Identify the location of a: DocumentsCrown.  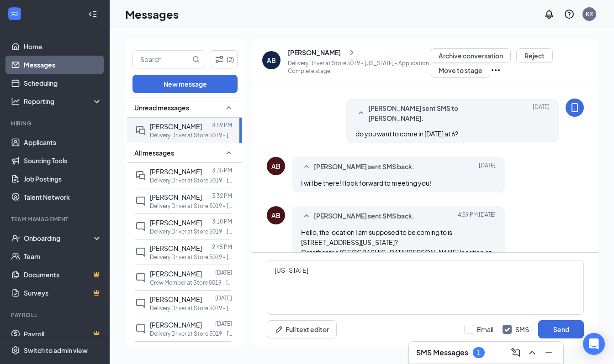
(63, 275).